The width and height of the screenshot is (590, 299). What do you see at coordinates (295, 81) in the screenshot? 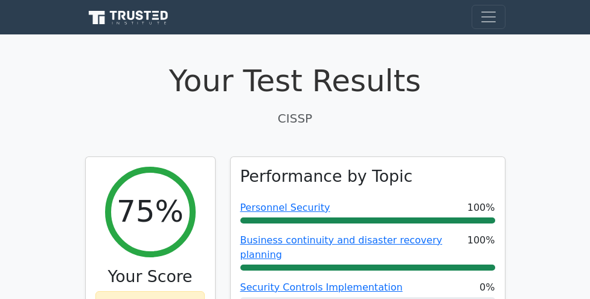
I see `h1: Your Test Results` at bounding box center [295, 81].